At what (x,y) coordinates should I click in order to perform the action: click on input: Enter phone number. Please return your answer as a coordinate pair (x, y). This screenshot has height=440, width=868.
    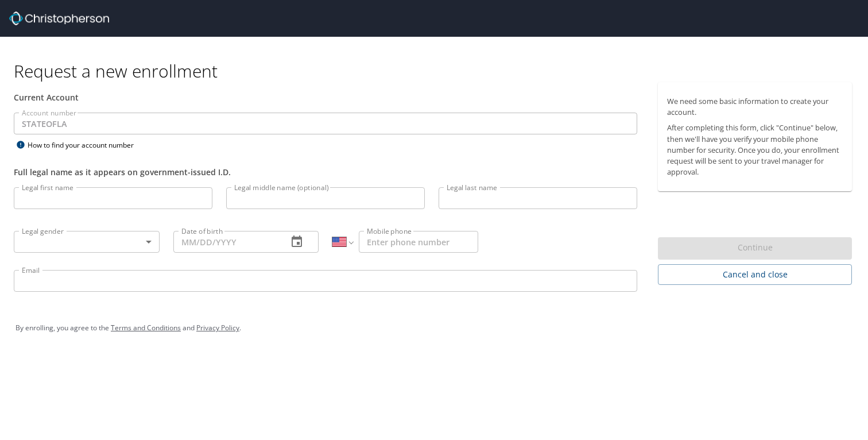
    Looking at the image, I should click on (419, 241).